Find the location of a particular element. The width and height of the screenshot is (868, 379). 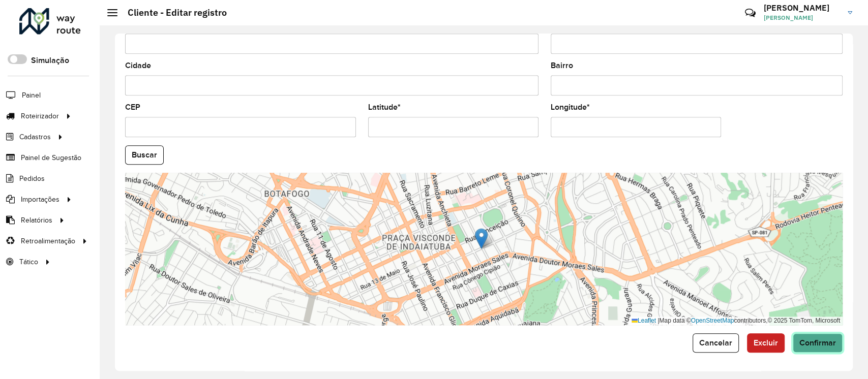

a: Contato Rápido is located at coordinates (750, 13).